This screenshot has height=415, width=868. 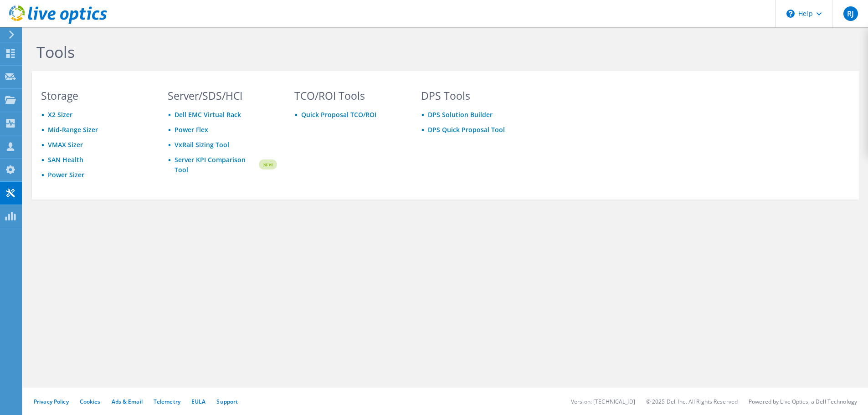 I want to click on a: Cookies, so click(x=91, y=402).